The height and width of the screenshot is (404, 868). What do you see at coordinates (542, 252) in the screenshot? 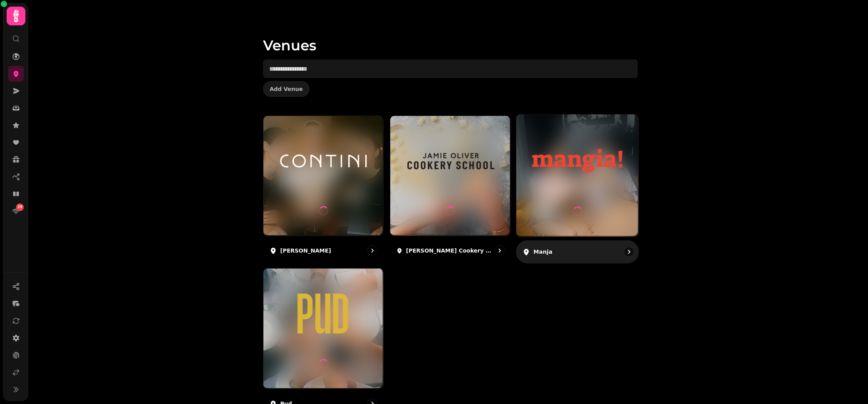
I see `p: Manja` at bounding box center [542, 252].